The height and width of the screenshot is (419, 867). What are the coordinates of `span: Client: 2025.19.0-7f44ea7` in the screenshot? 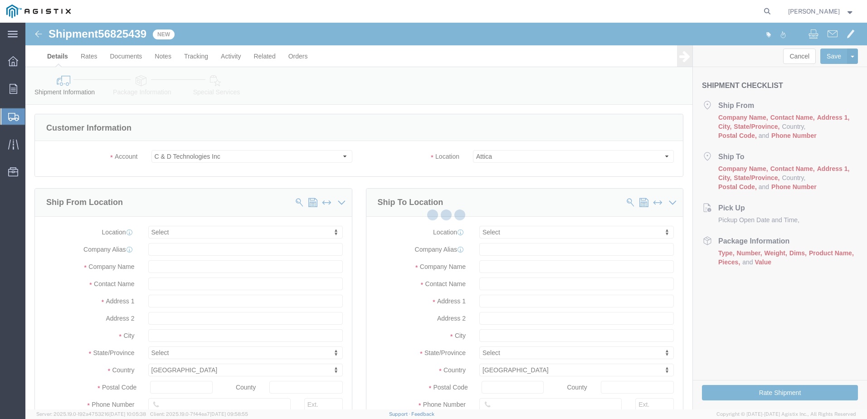 It's located at (199, 414).